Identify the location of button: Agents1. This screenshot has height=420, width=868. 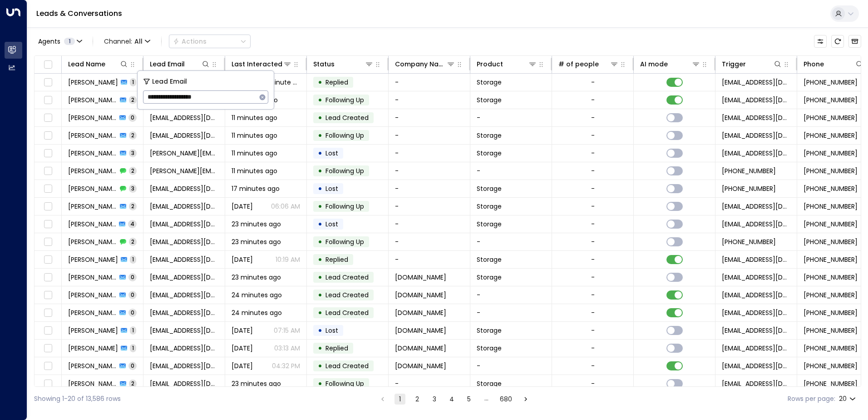
(59, 42).